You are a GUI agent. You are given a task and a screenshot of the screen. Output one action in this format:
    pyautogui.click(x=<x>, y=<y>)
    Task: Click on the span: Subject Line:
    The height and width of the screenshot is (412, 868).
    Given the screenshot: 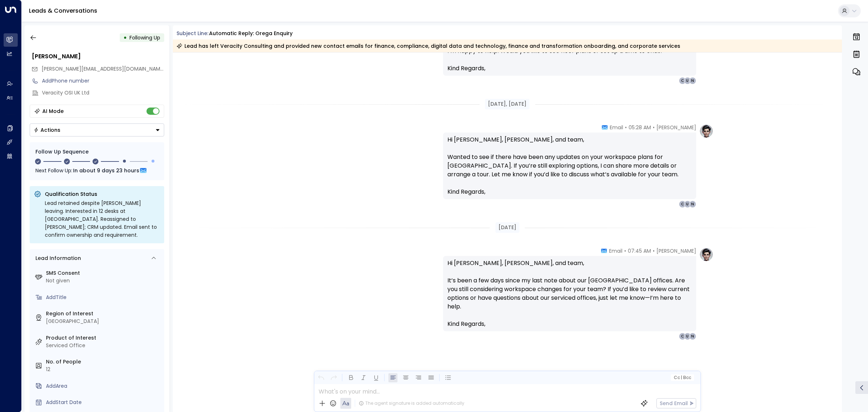 What is the action you would take?
    pyautogui.click(x=192, y=33)
    